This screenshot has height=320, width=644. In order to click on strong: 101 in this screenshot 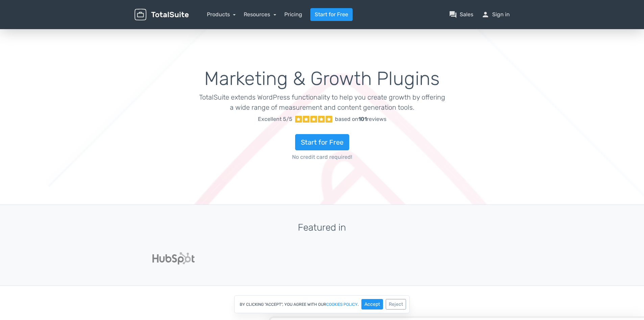, I will do `click(362, 119)`.